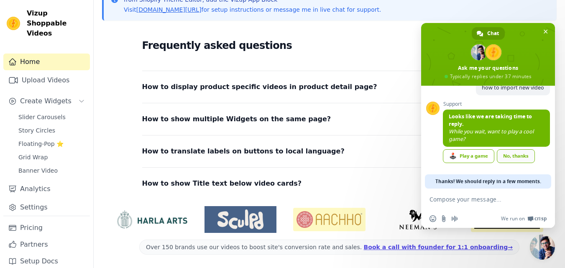 Image resolution: width=565 pixels, height=268 pixels. Describe the element at coordinates (51, 144) in the screenshot. I see `a: Floating-Pop ⭐` at that location.